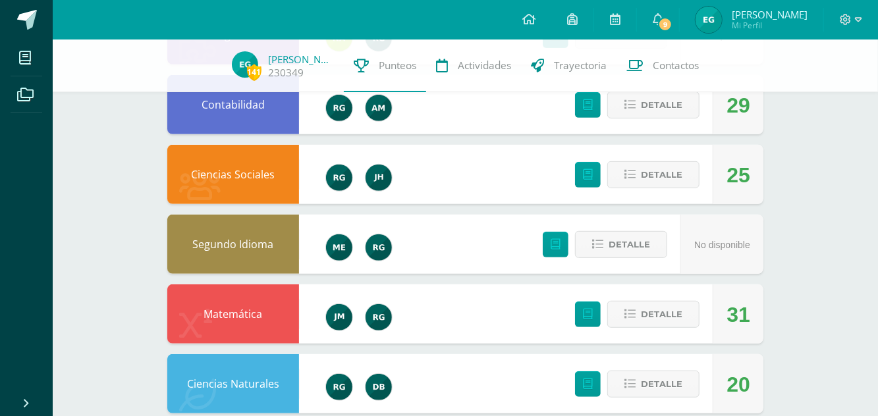 The image size is (878, 416). I want to click on span: Actividades, so click(484, 65).